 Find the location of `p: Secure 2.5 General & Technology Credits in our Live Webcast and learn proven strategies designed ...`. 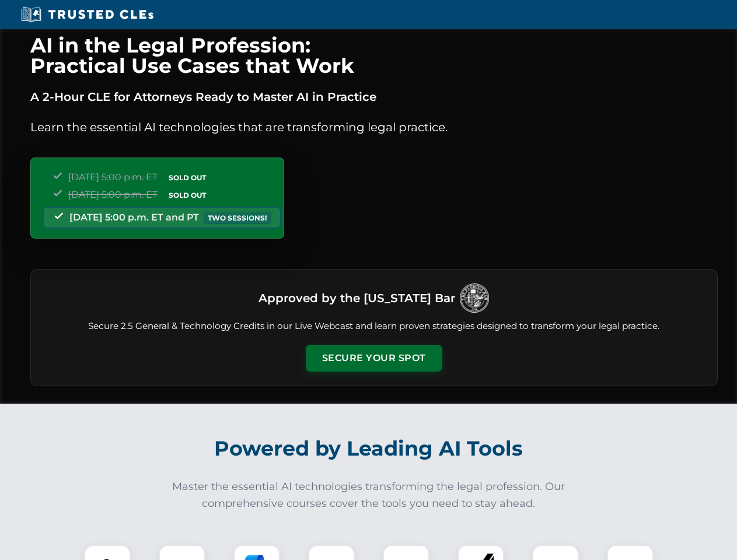

p: Secure 2.5 General & Technology Credits in our Live Webcast and learn proven strategies designed ... is located at coordinates (374, 326).